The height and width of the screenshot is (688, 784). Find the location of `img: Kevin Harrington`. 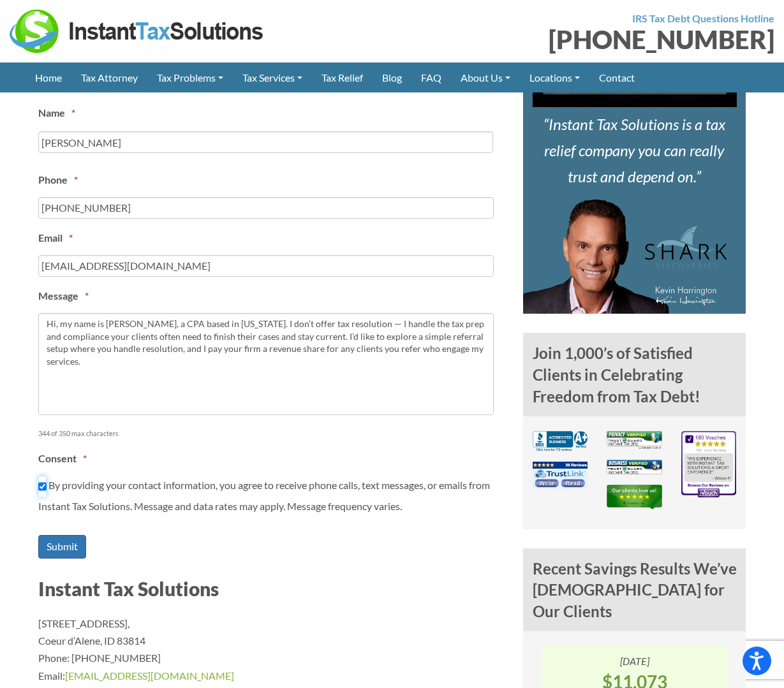

img: Kevin Harrington is located at coordinates (626, 256).